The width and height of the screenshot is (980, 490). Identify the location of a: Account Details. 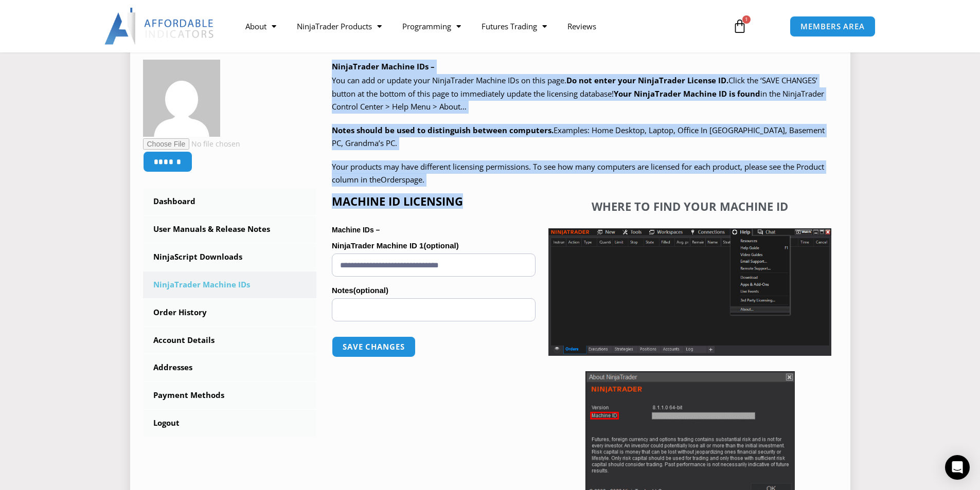
(230, 340).